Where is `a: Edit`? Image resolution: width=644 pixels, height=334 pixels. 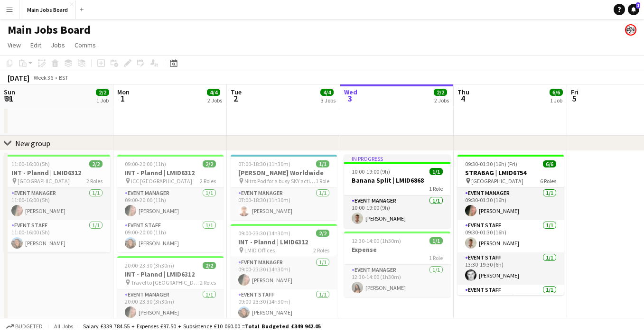
a: Edit is located at coordinates (36, 45).